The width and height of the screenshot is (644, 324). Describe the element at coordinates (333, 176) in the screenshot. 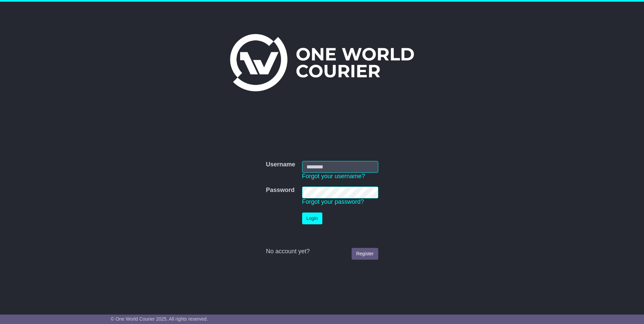

I see `a: Forgot your username?` at that location.